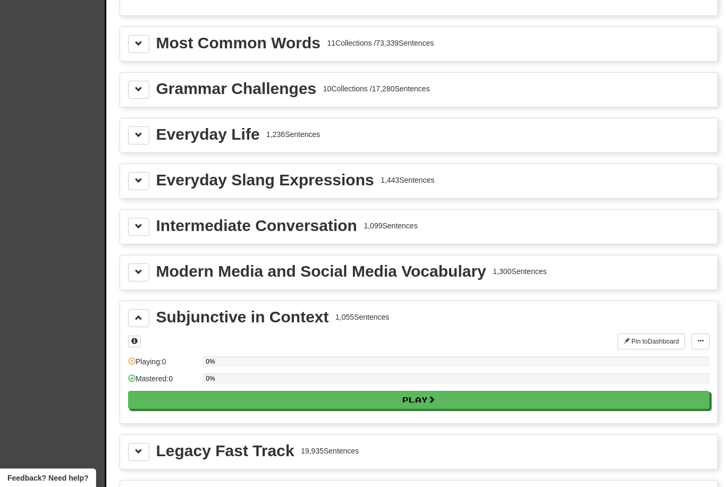 This screenshot has width=726, height=487. Describe the element at coordinates (242, 317) in the screenshot. I see `div: Subjunctive in Context` at that location.